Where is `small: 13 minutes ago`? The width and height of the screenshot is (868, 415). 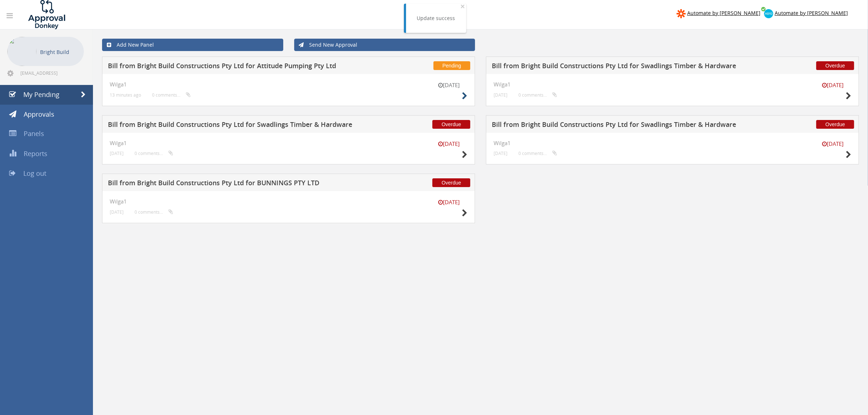
small: 13 minutes ago is located at coordinates (126, 95).